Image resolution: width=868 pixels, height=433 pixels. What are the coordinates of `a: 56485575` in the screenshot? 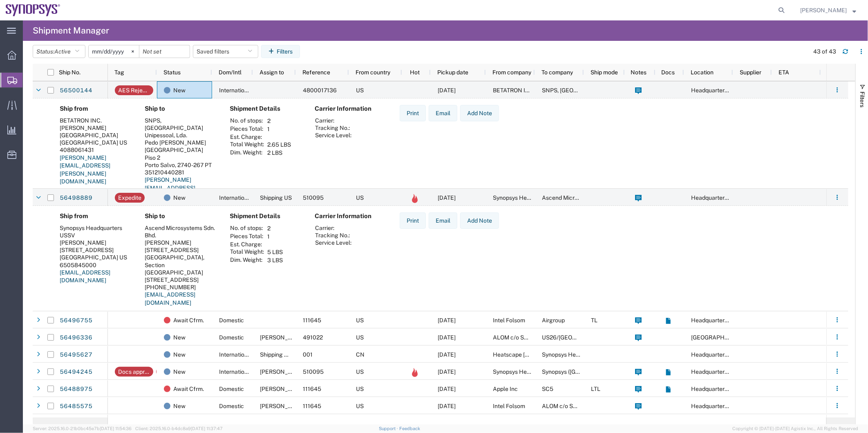 It's located at (76, 406).